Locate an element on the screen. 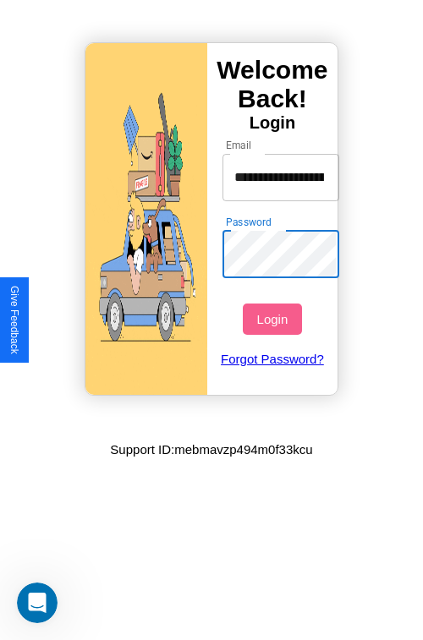  h4: Login is located at coordinates (272, 123).